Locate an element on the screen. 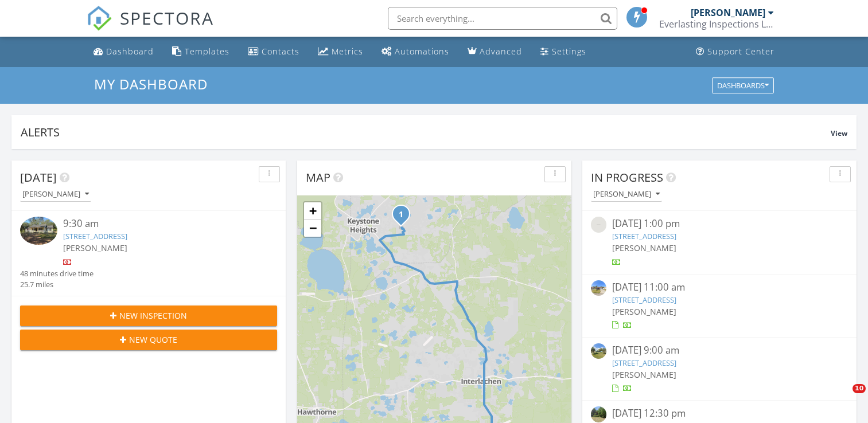  div: Dashboards is located at coordinates (743, 85).